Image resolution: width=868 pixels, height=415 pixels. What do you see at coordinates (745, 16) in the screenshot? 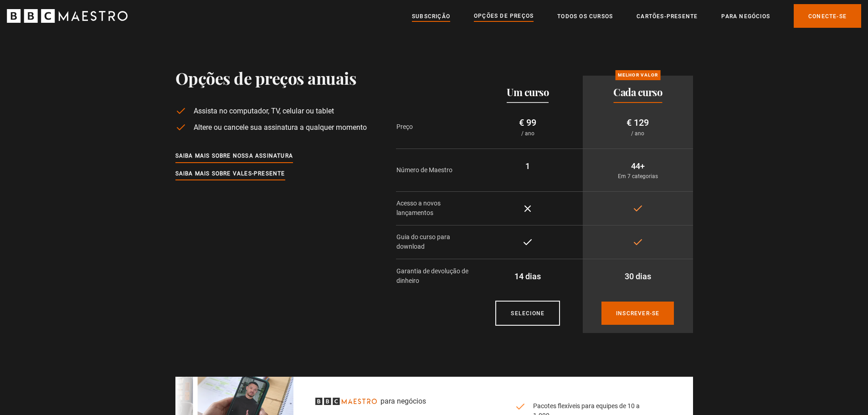
I see `a: Para negócios` at bounding box center [745, 16].